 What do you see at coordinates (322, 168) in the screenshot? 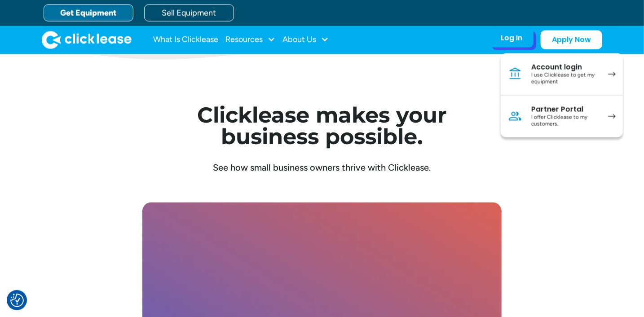
I see `div: See how small business owners thrive with Clicklease.` at bounding box center [322, 168].